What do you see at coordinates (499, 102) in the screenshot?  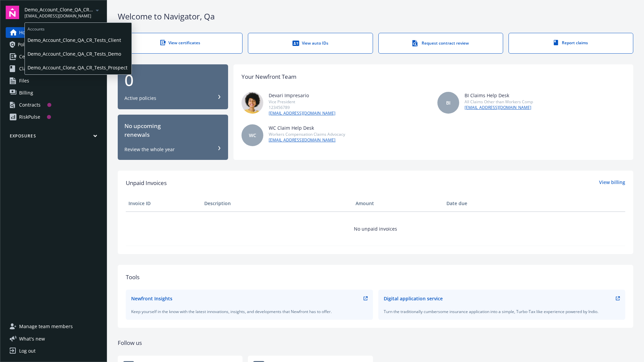 I see `div: All Claims Other than Workers Comp` at bounding box center [499, 102].